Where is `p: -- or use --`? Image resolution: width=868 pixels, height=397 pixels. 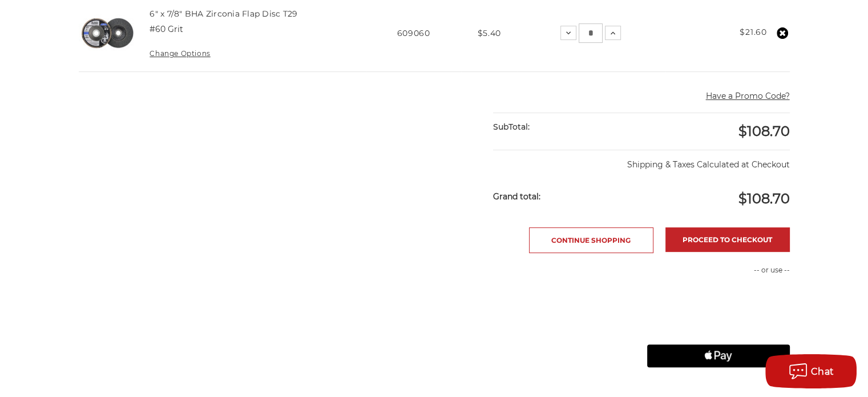
p: -- or use -- is located at coordinates (719, 270).